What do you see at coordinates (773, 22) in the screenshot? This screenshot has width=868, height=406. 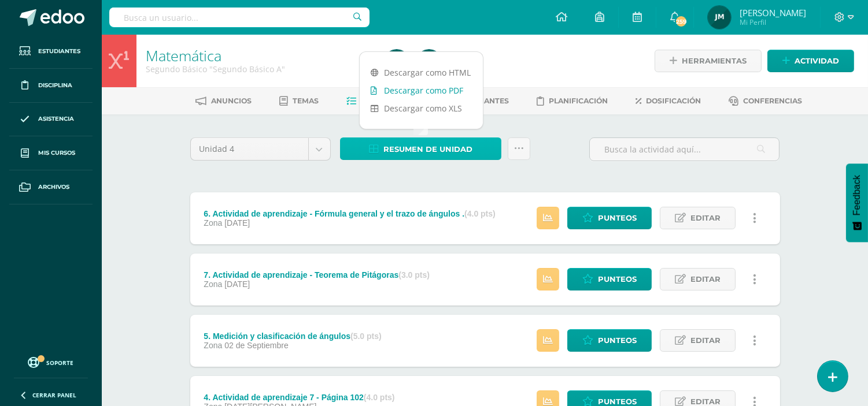 I see `span: Mi Perfil` at bounding box center [773, 22].